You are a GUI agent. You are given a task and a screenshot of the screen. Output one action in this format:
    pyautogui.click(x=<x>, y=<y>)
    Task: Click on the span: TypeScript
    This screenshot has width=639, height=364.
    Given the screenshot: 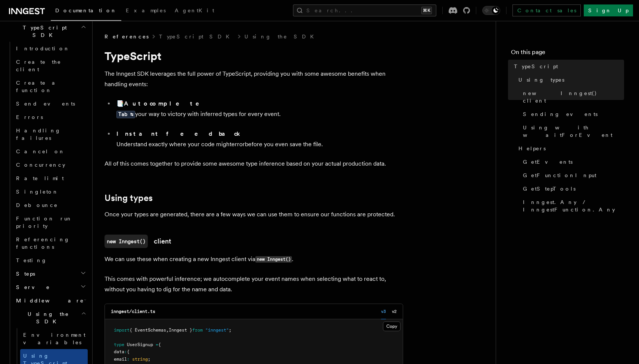 What is the action you would take?
    pyautogui.click(x=536, y=67)
    